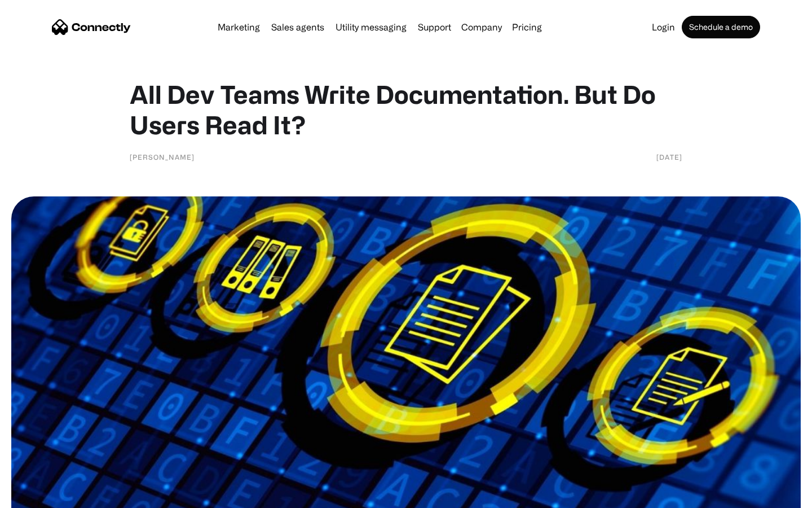 This screenshot has height=508, width=812. Describe the element at coordinates (39, 496) in the screenshot. I see `aside: Language selected: English` at that location.